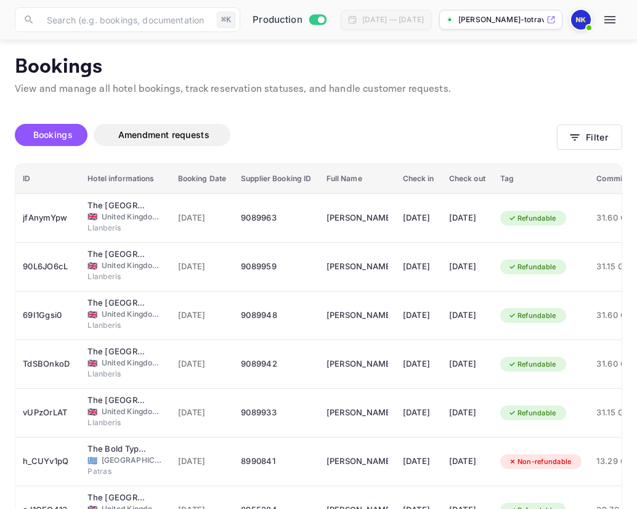 The image size is (637, 509). I want to click on div: ⌘K, so click(226, 20).